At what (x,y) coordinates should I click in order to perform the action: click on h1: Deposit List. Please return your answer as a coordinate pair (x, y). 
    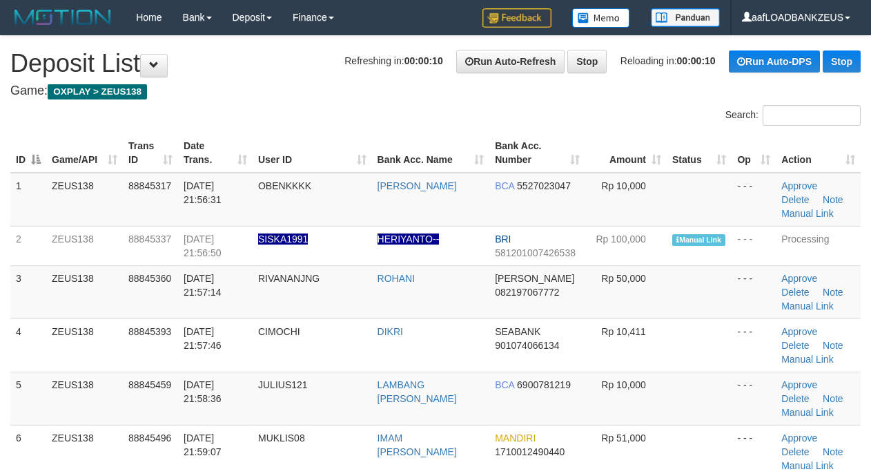
    Looking at the image, I should click on (436, 64).